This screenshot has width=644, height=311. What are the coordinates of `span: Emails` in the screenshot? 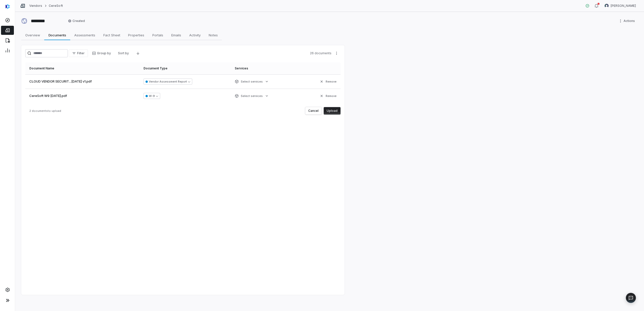 It's located at (176, 35).